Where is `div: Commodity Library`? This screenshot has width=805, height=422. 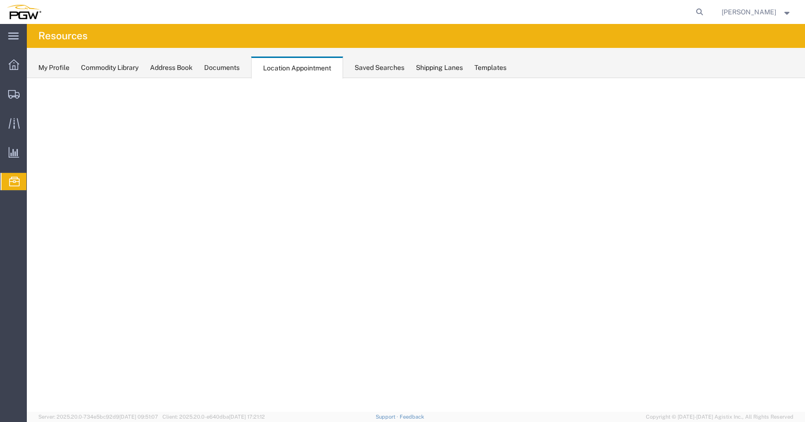
div: Commodity Library is located at coordinates (110, 68).